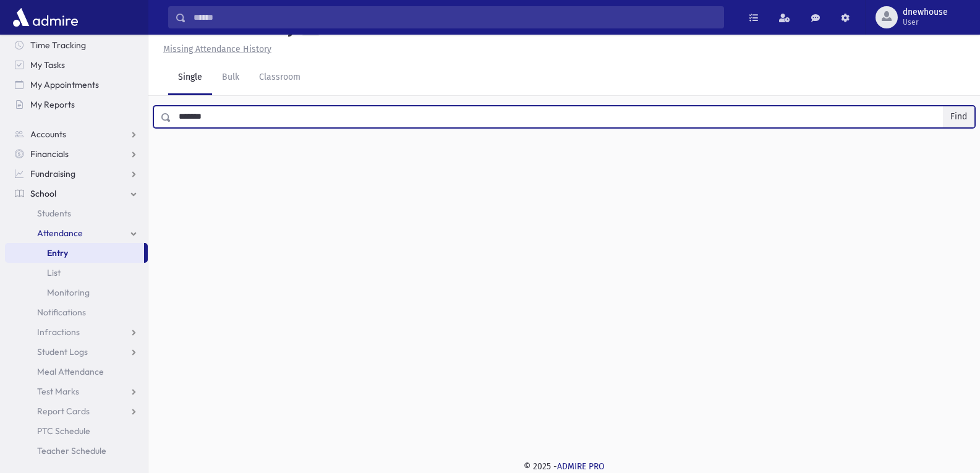 Image resolution: width=980 pixels, height=473 pixels. Describe the element at coordinates (76, 85) in the screenshot. I see `a: My Appointments` at that location.